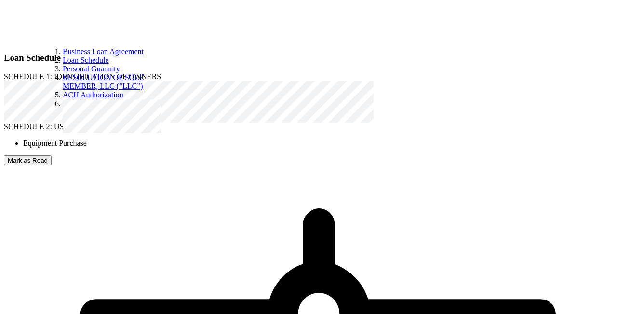  What do you see at coordinates (322, 58) in the screenshot?
I see `h3: Loan Schedule` at bounding box center [322, 58].